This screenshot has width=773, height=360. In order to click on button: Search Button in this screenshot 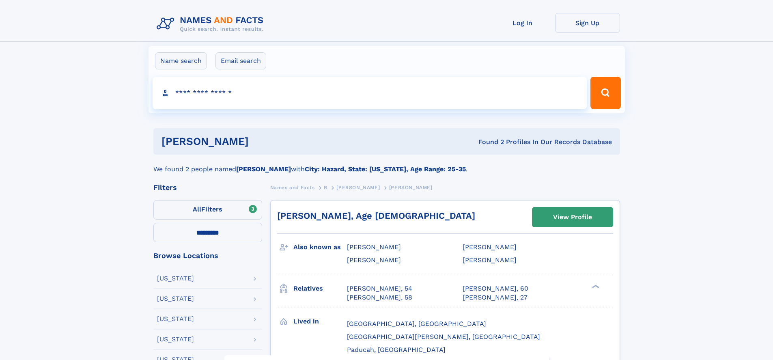, I will do `click(606, 93)`.